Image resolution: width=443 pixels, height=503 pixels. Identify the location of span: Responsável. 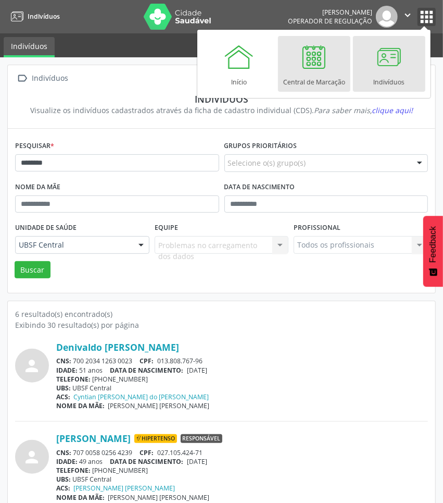
(202, 439).